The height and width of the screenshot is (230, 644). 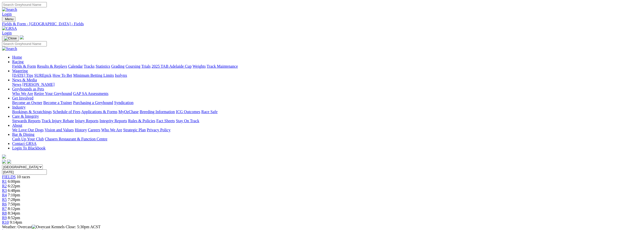 I want to click on div: Industry, so click(x=327, y=112).